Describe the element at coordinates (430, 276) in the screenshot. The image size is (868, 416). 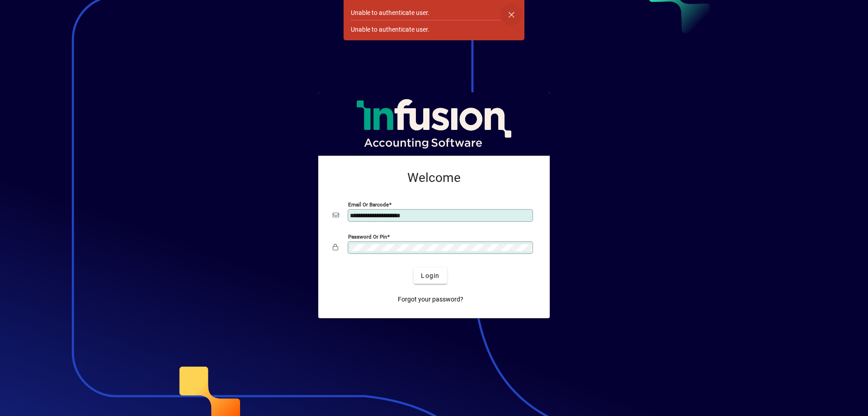
I see `button: Login` at that location.